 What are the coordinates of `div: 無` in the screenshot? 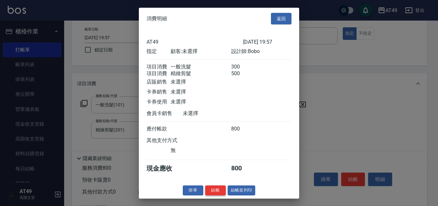 It's located at (201, 150).